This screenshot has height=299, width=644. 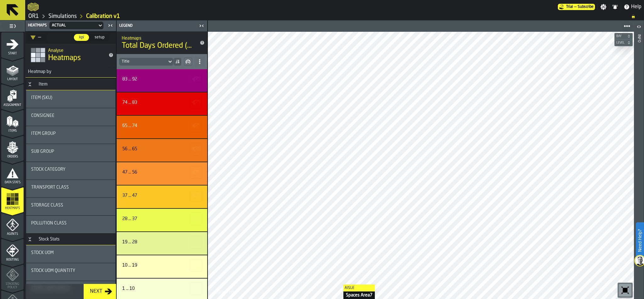 What do you see at coordinates (30, 239) in the screenshot?
I see `button: Button-Stock Stats-open` at bounding box center [30, 239].